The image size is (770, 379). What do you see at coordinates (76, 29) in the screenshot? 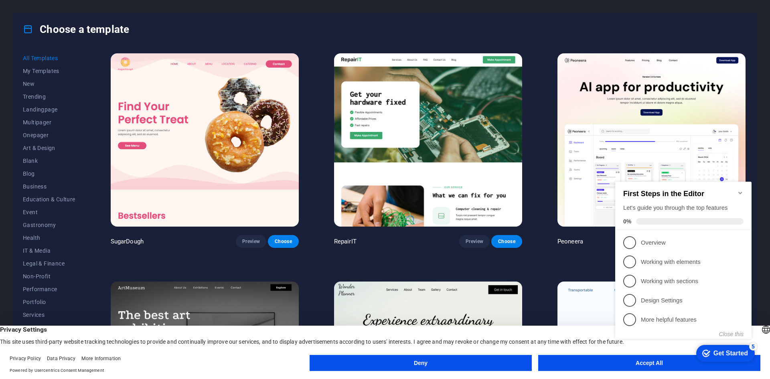
I see `h4: Choose a template` at bounding box center [76, 29].